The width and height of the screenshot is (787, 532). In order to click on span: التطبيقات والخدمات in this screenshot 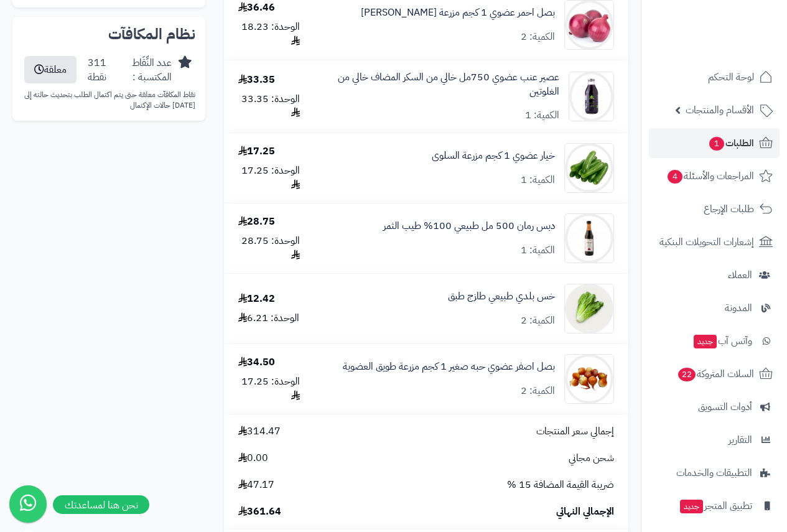, I will do `click(714, 472)`.